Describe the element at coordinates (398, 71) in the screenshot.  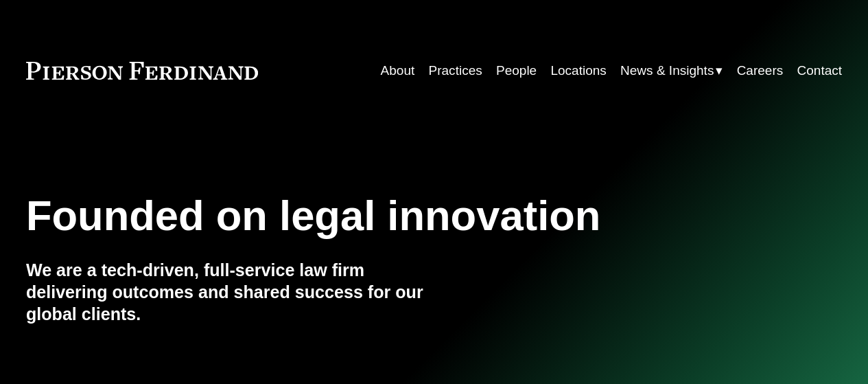
I see `a: About` at that location.